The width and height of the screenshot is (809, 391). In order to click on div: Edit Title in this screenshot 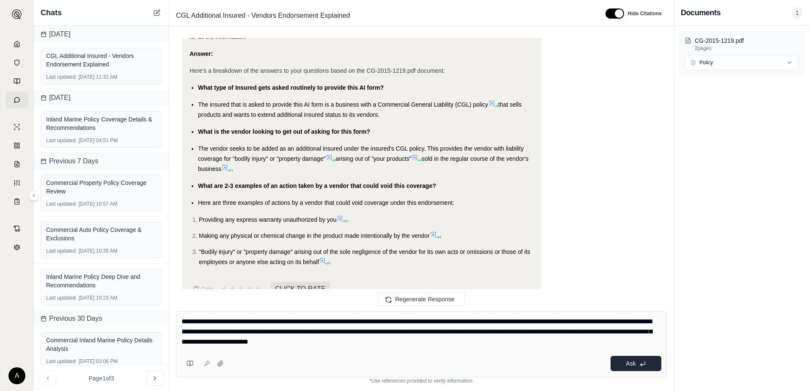, I will do `click(384, 16)`.